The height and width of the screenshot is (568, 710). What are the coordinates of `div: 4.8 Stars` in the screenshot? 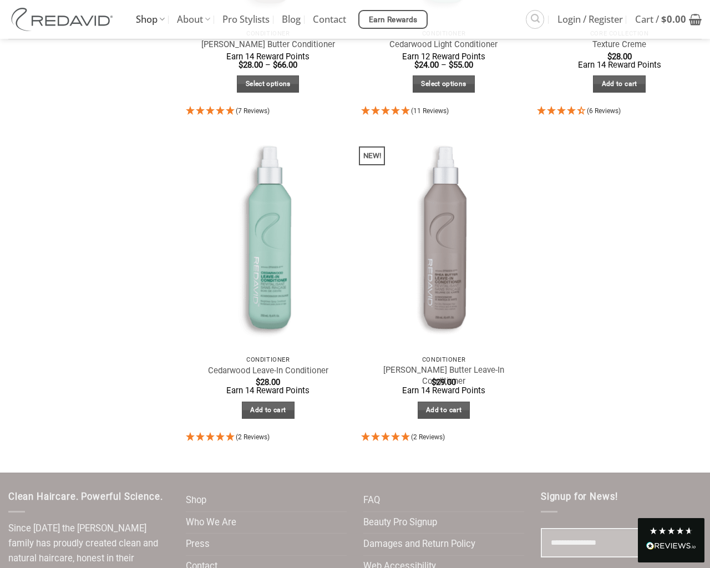 It's located at (671, 531).